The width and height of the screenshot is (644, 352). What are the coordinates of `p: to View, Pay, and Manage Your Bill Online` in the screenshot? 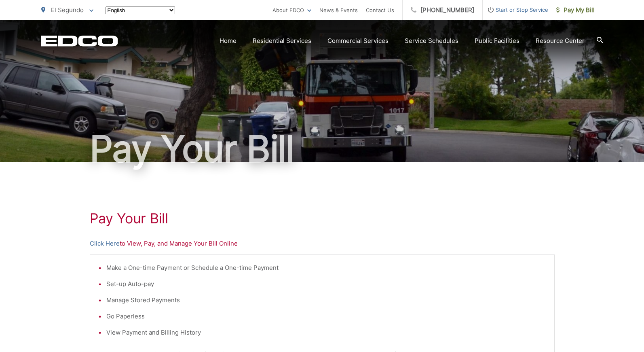 It's located at (322, 243).